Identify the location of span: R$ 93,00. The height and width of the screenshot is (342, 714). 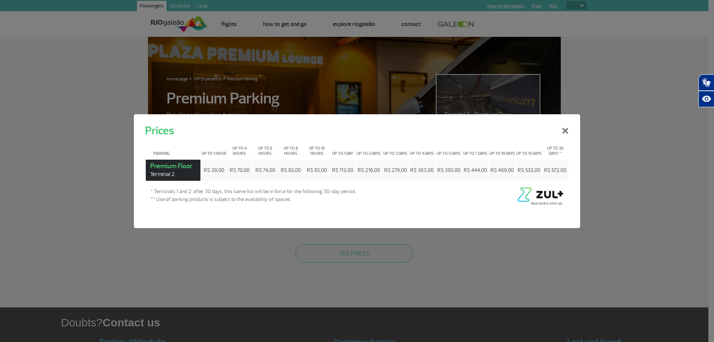
(317, 169).